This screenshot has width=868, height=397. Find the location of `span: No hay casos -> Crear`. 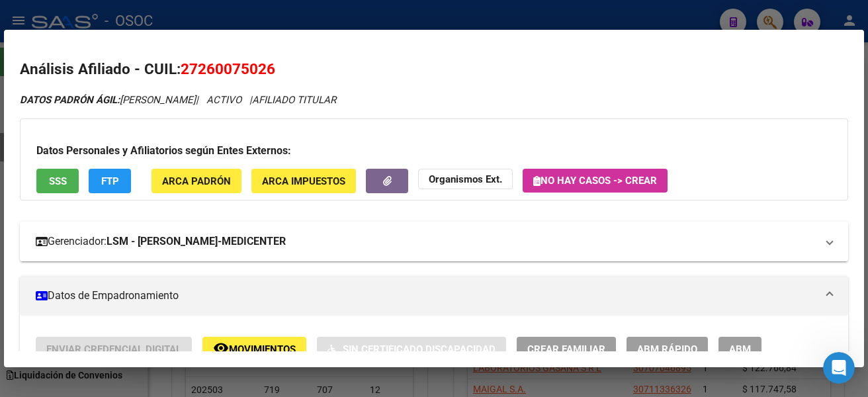

span: No hay casos -> Crear is located at coordinates (595, 180).